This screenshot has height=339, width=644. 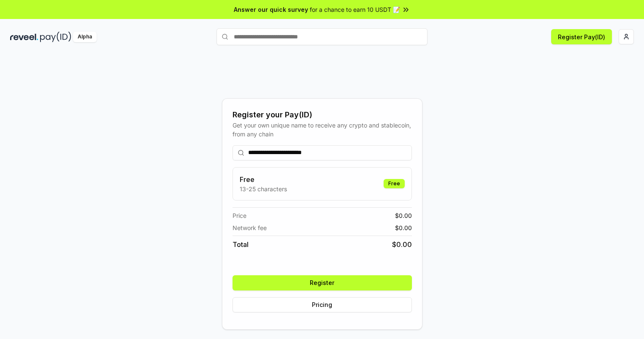 I want to click on div: Register your Pay(ID), so click(x=322, y=115).